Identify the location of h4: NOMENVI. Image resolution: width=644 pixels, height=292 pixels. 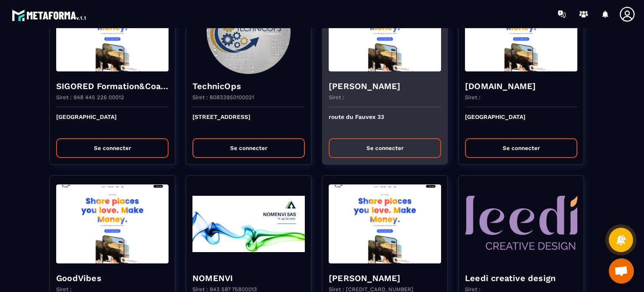
(249, 278).